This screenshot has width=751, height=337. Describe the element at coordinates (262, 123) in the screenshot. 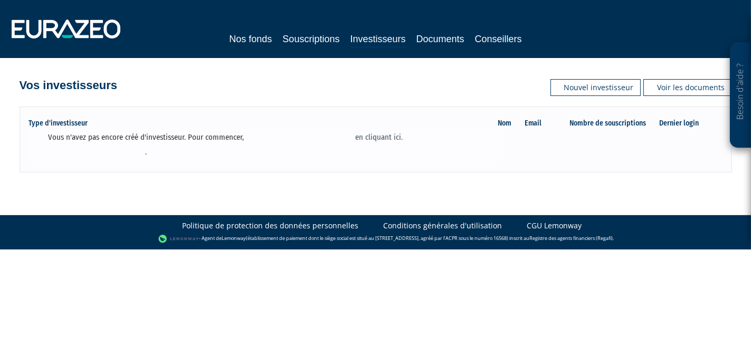

I see `th: Type d'investisseur` at that location.